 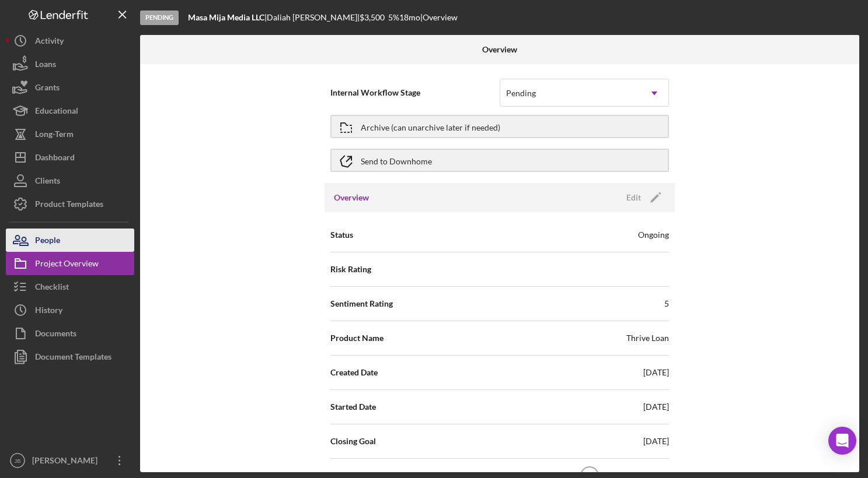 I want to click on span: Created Date, so click(x=354, y=373).